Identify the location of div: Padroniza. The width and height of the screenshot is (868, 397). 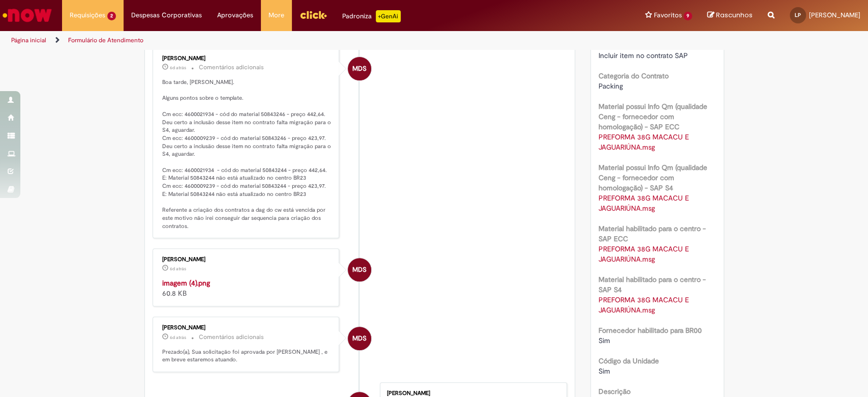
(371, 16).